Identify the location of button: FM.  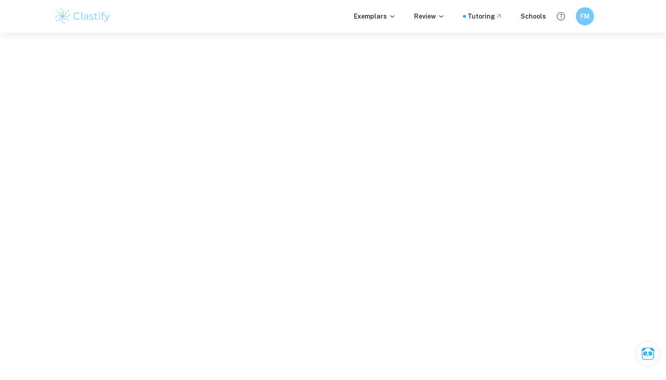
(585, 16).